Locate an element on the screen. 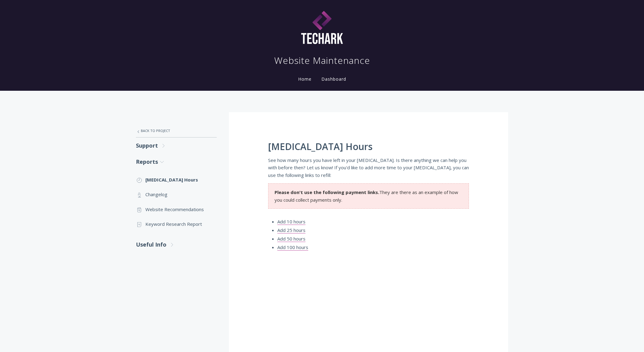 The image size is (644, 352). a: Add 100 hours is located at coordinates (292, 247).